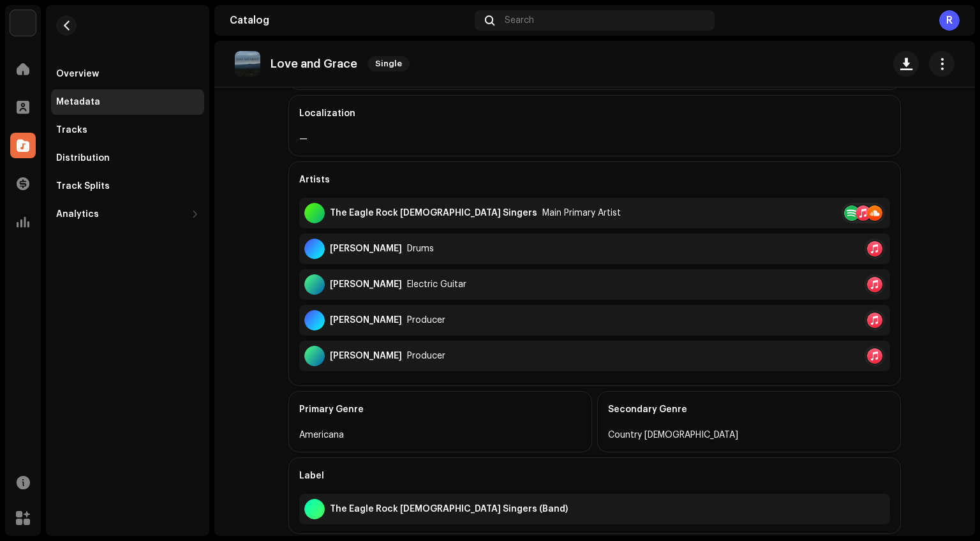  I want to click on div: Artists, so click(595, 180).